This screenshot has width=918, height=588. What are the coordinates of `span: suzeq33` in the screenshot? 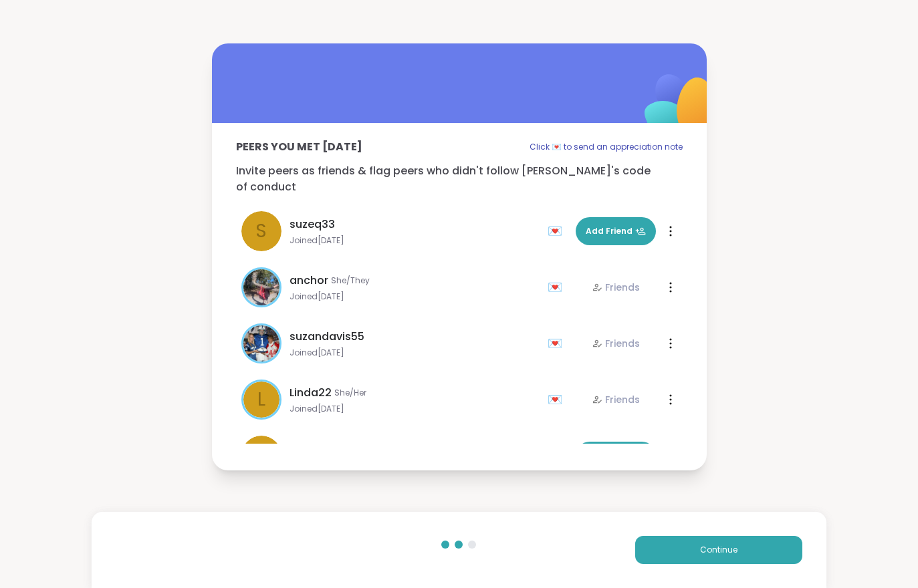 It's located at (312, 225).